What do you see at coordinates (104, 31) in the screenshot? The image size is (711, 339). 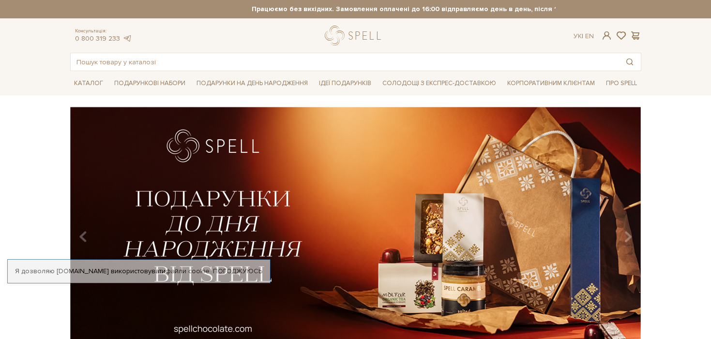 I see `span: Консультація:` at bounding box center [104, 31].